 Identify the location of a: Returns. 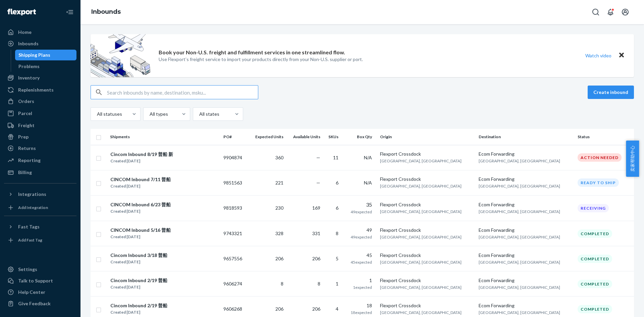
(40, 148).